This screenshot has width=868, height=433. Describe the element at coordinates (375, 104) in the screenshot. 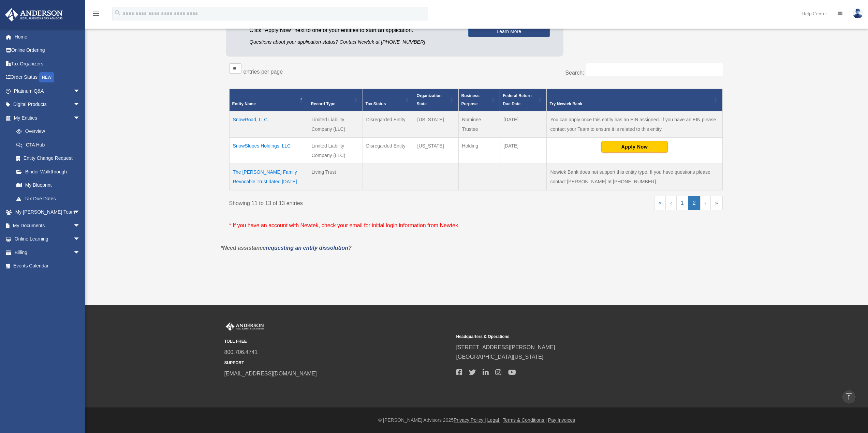

I see `span: Tax Status` at that location.